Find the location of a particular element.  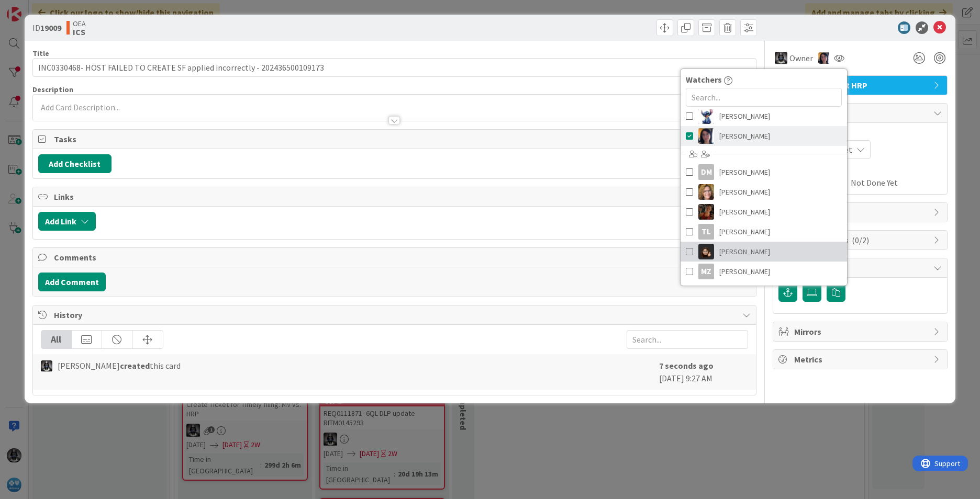

img: LT is located at coordinates (707, 212).